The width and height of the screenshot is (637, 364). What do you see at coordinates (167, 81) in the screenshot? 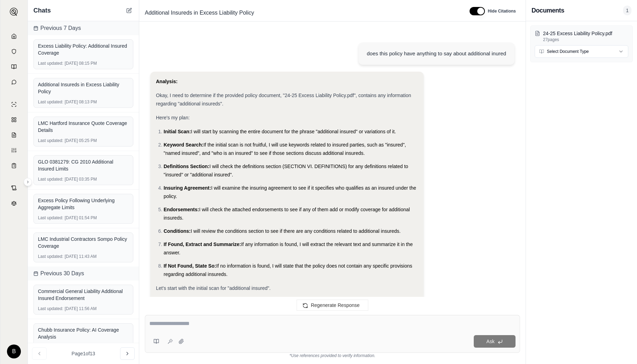
I see `strong: Analysis:` at bounding box center [167, 81].